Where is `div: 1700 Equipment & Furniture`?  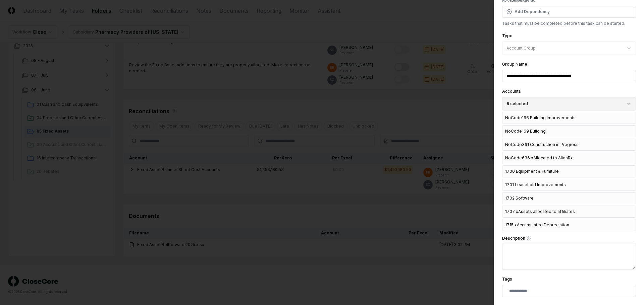 div: 1700 Equipment & Furniture is located at coordinates (569, 171).